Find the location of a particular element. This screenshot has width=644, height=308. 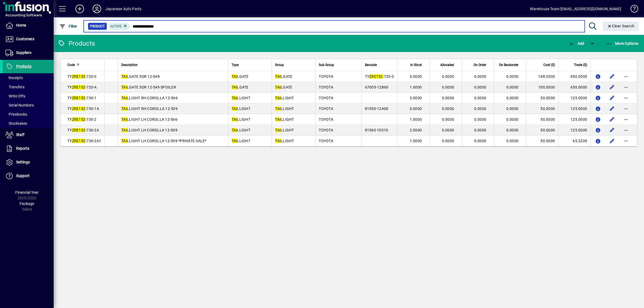

span: Filter is located at coordinates (68, 26).